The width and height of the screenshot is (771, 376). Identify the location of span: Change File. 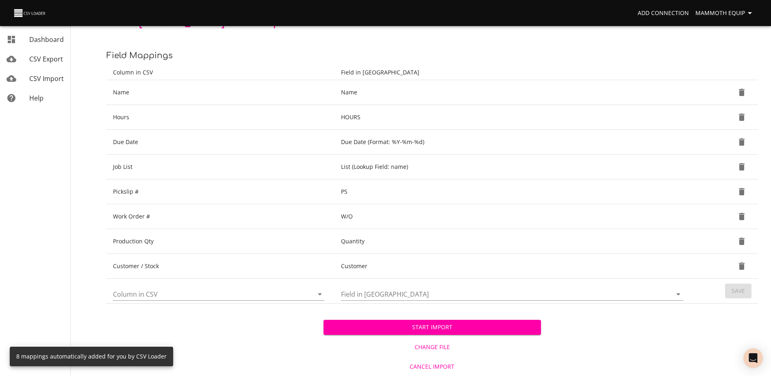
(432, 347).